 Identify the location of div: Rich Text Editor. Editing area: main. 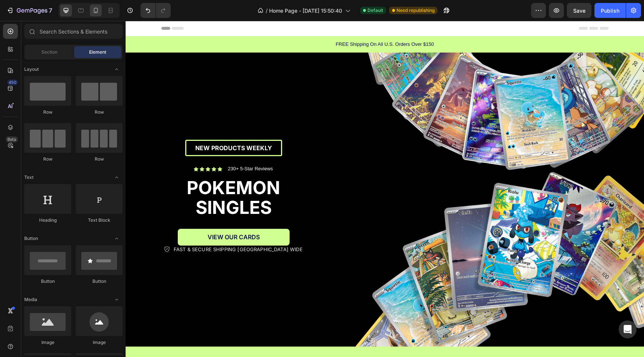
(108, 127).